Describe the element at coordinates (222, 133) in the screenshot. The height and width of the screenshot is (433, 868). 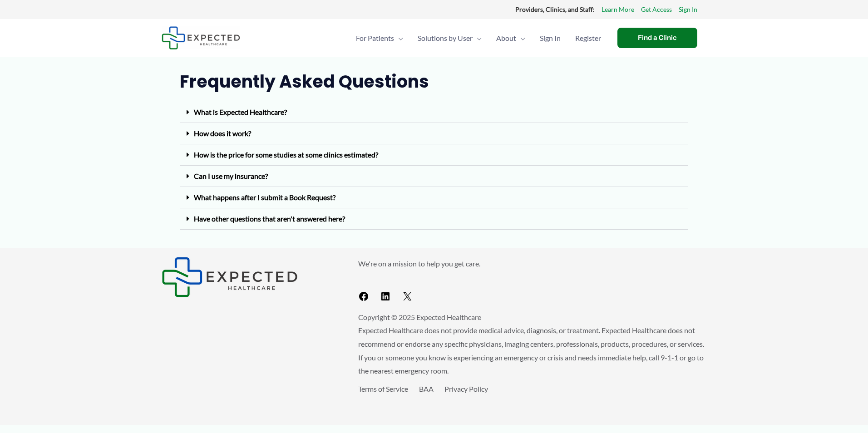
I see `a: How does it work?` at that location.